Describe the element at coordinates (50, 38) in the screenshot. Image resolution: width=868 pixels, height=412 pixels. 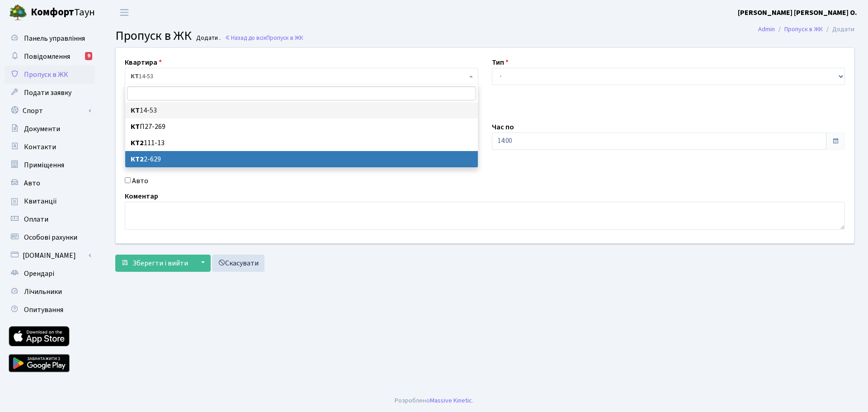
I see `a: Панель управління` at that location.